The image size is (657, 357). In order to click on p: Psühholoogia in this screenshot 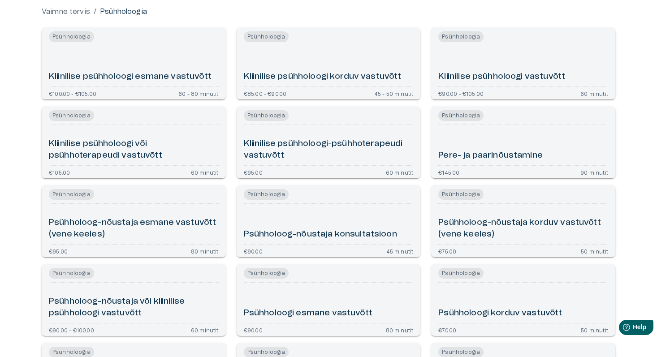, I will do `click(123, 12)`.